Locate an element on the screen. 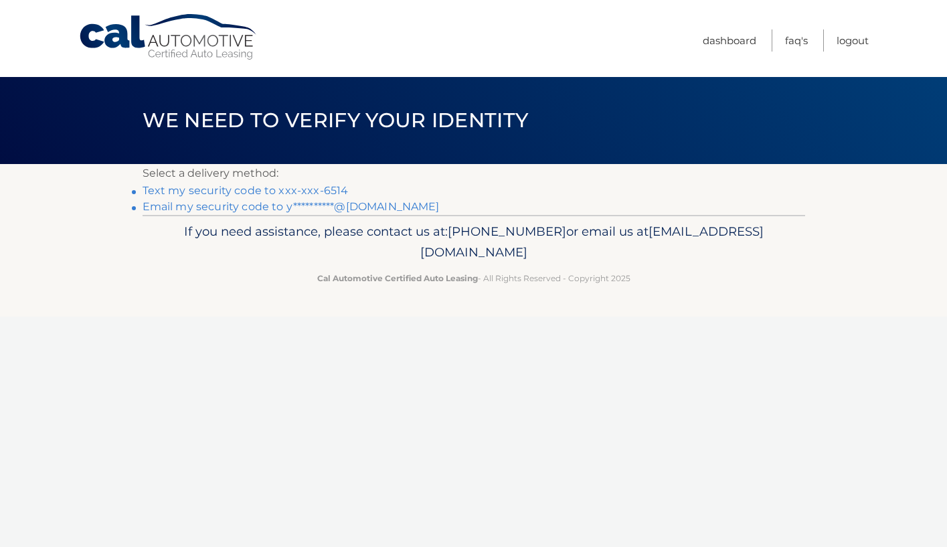 This screenshot has width=947, height=547. a: Dashboard is located at coordinates (730, 40).